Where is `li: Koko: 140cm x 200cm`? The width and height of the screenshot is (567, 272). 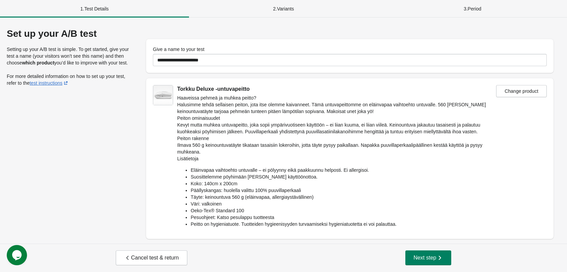 li: Koko: 140cm x 200cm is located at coordinates (343, 184).